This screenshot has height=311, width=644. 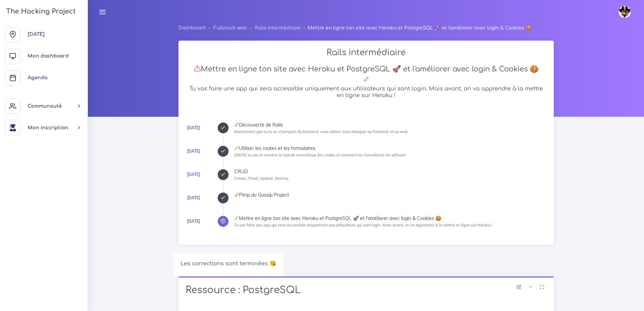 I want to click on h3: The Hacking Project, so click(x=40, y=12).